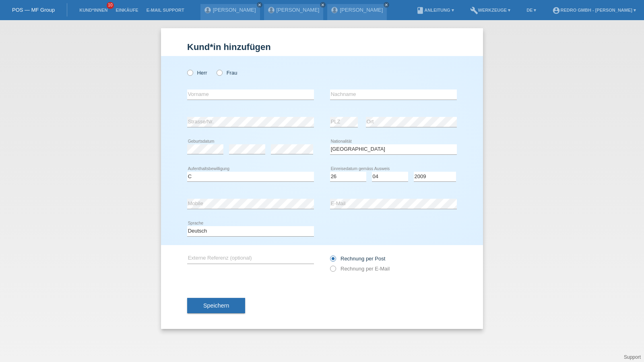 This screenshot has width=644, height=362. Describe the element at coordinates (216, 306) in the screenshot. I see `button: Speichern` at that location.